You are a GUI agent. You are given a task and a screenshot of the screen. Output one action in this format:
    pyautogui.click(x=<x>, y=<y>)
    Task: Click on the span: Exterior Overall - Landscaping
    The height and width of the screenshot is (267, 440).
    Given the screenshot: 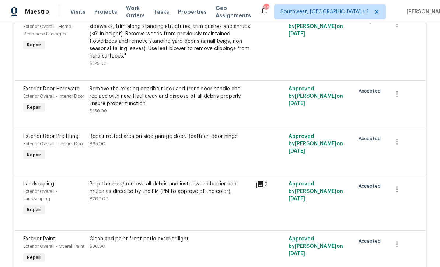 What is the action you would take?
    pyautogui.click(x=40, y=195)
    